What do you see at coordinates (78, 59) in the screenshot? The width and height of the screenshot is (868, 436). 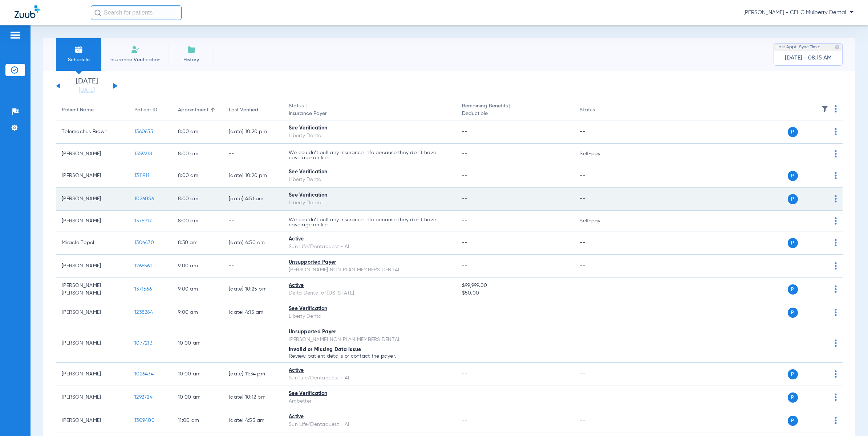 I see `span: Schedule` at bounding box center [78, 59].